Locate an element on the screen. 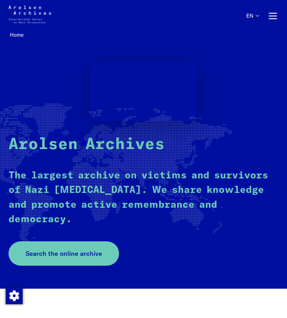  strong: Arolsen Archives is located at coordinates (86, 145).